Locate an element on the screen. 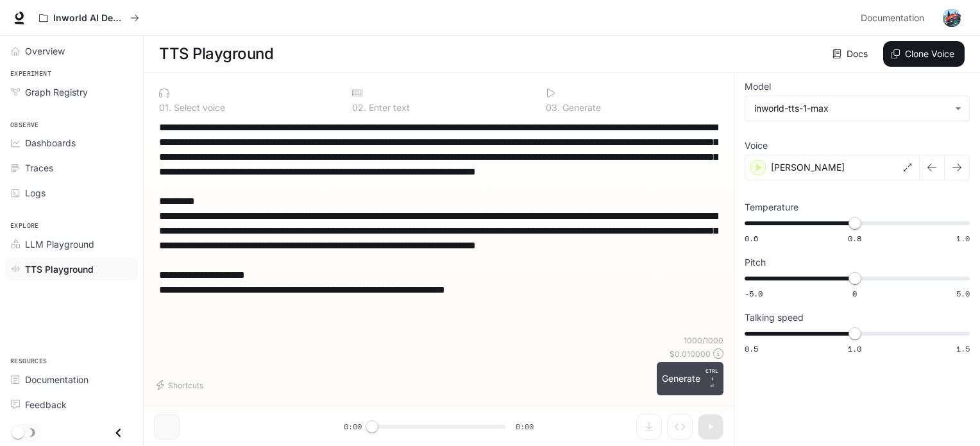 The height and width of the screenshot is (446, 980). p: Voice is located at coordinates (756, 146).